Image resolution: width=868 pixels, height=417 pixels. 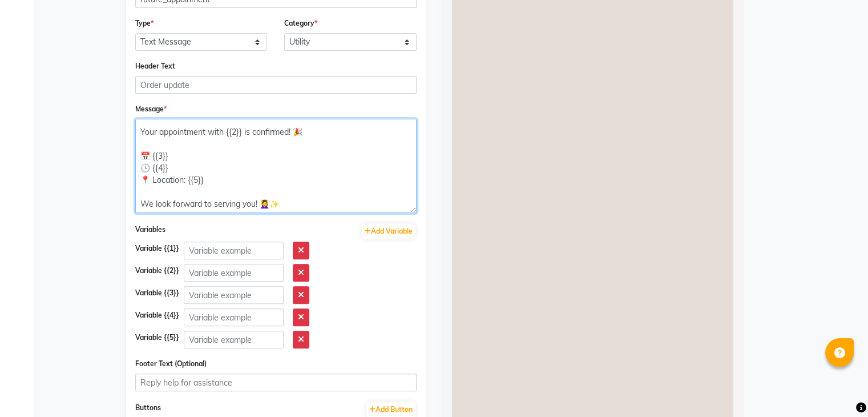 What do you see at coordinates (389, 231) in the screenshot?
I see `button: Add Variable` at bounding box center [389, 231].